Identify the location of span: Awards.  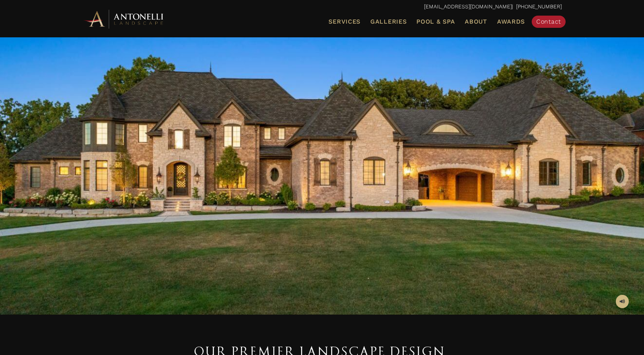
(511, 21).